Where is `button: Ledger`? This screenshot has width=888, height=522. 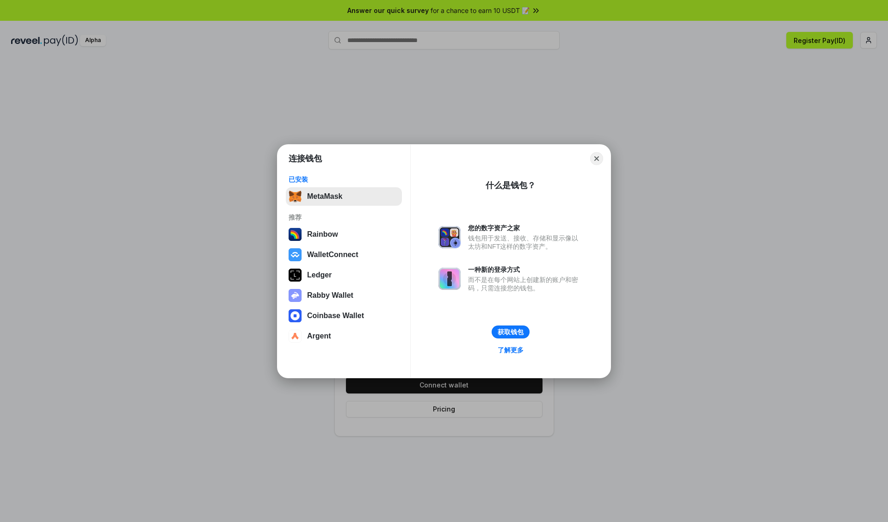
button: Ledger is located at coordinates (344, 275).